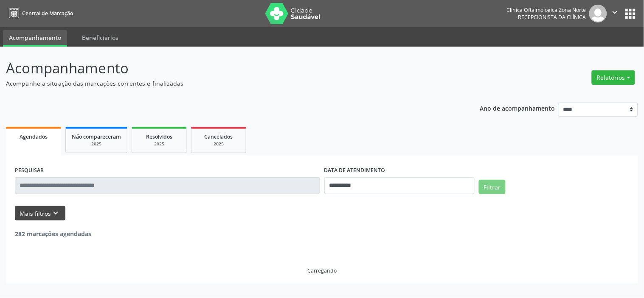 The height and width of the screenshot is (298, 644). What do you see at coordinates (218, 137) in the screenshot?
I see `span: Cancelados` at bounding box center [218, 137].